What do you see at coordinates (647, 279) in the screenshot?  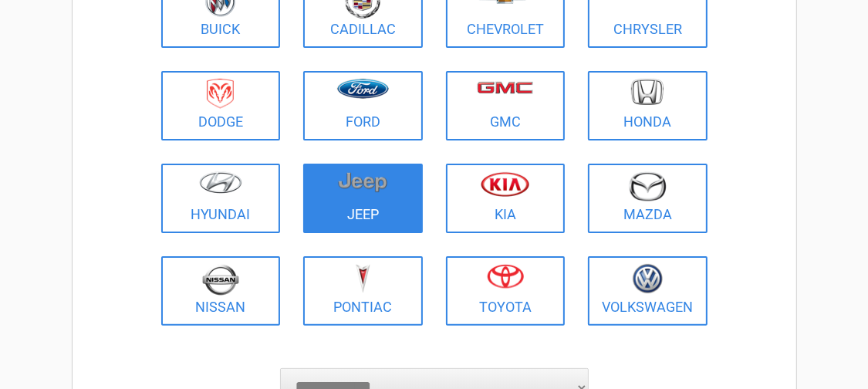 I see `img: volkswagen` at bounding box center [647, 279].